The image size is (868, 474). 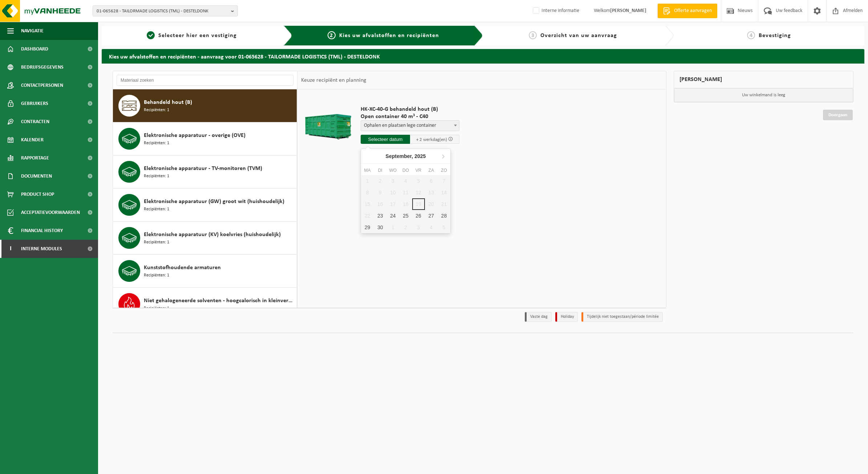 What do you see at coordinates (483, 56) in the screenshot?
I see `h2: Kies uw afvalstoffen en recipiënten - aanvraag voor 01-065628 - TAILORMADE LOGISTICS (TML) - DEST...` at bounding box center [483, 56].